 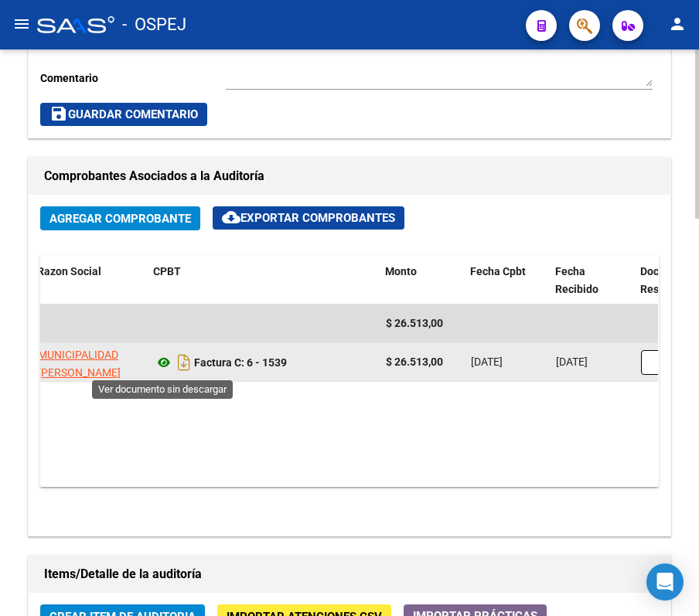 I want to click on button: Guardar Comentario, so click(x=123, y=114).